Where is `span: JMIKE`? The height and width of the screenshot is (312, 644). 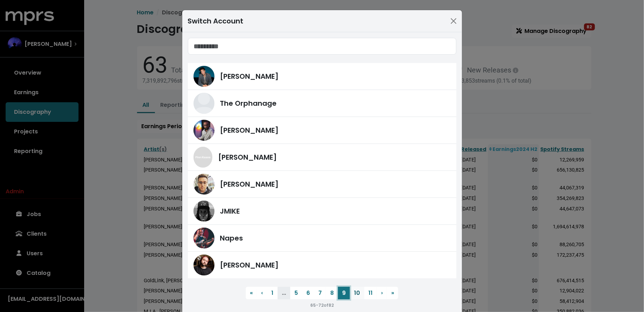
span: JMIKE is located at coordinates (230, 211).